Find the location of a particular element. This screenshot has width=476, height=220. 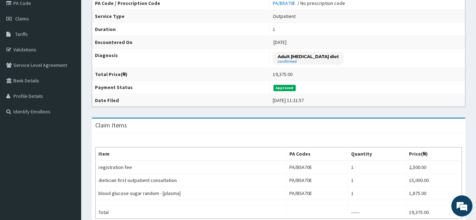

th: Item is located at coordinates (191, 154).